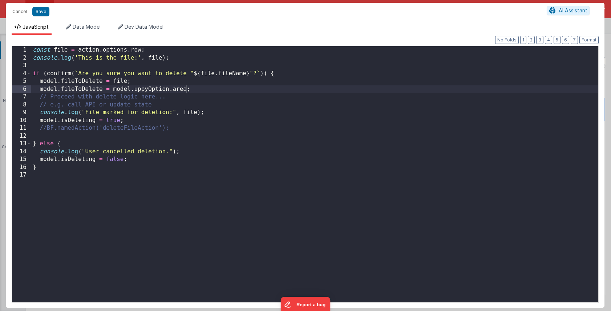  I want to click on span: Dev Data Model, so click(144, 27).